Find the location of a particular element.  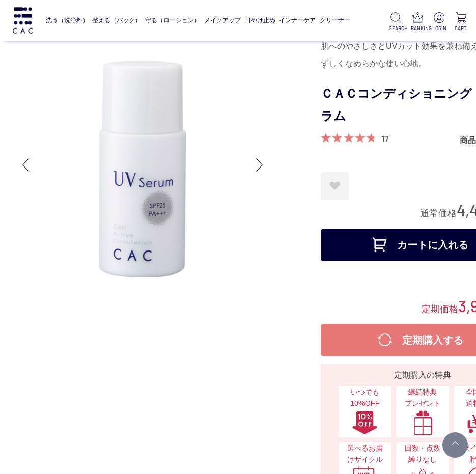

span: 回数・点数縛りなし is located at coordinates (422, 454).